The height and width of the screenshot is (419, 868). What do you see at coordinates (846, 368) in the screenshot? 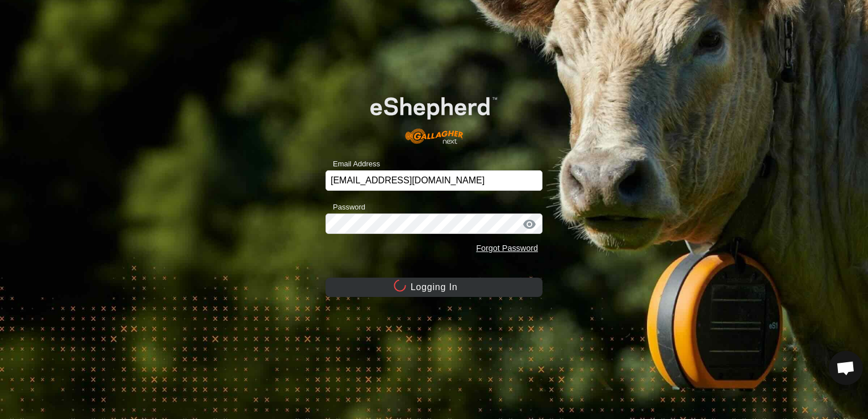
I see `a: Open chat` at bounding box center [846, 368].